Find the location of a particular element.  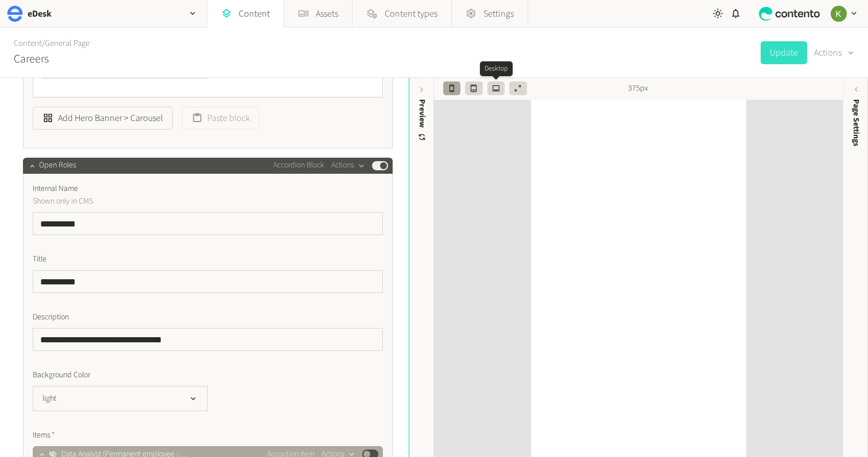

span: Background Color is located at coordinates (62, 375).